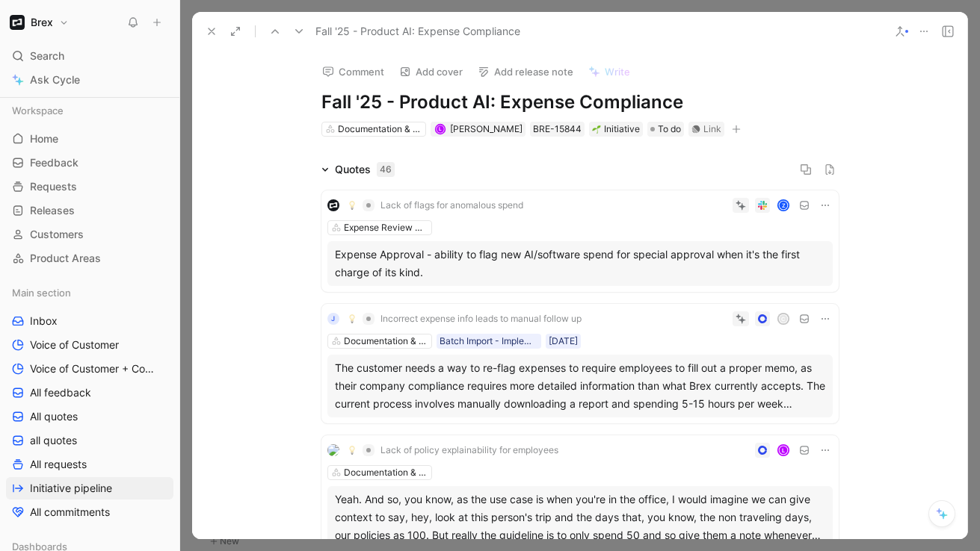 The width and height of the screenshot is (980, 551). What do you see at coordinates (90, 512) in the screenshot?
I see `a: All commitments` at bounding box center [90, 512].